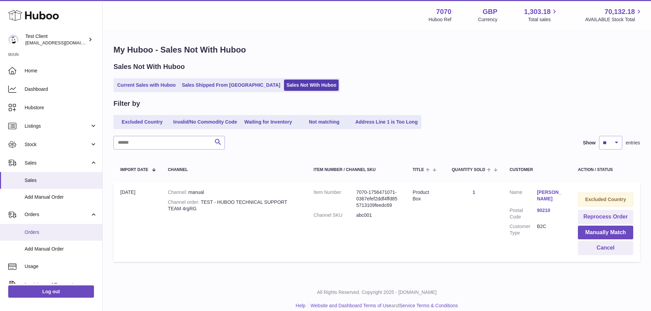 This screenshot has height=311, width=651. Describe the element at coordinates (311, 85) in the screenshot. I see `a: Sales Not With Huboo` at that location.